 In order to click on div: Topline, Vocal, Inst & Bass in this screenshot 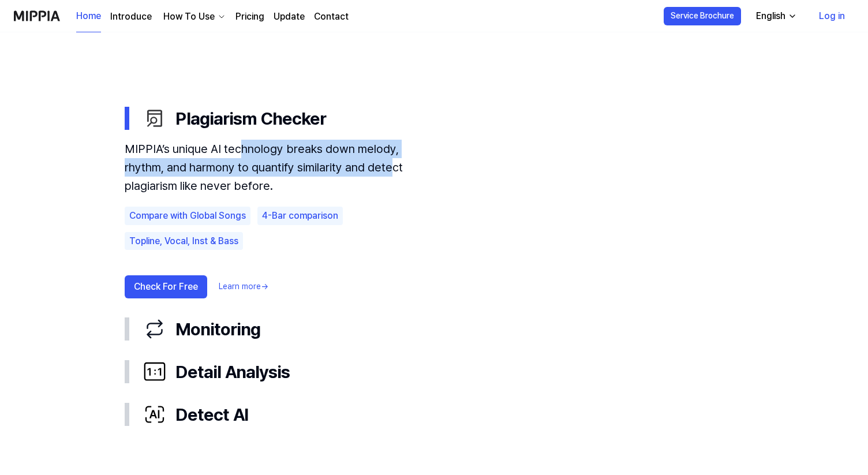, I will do `click(184, 241)`.